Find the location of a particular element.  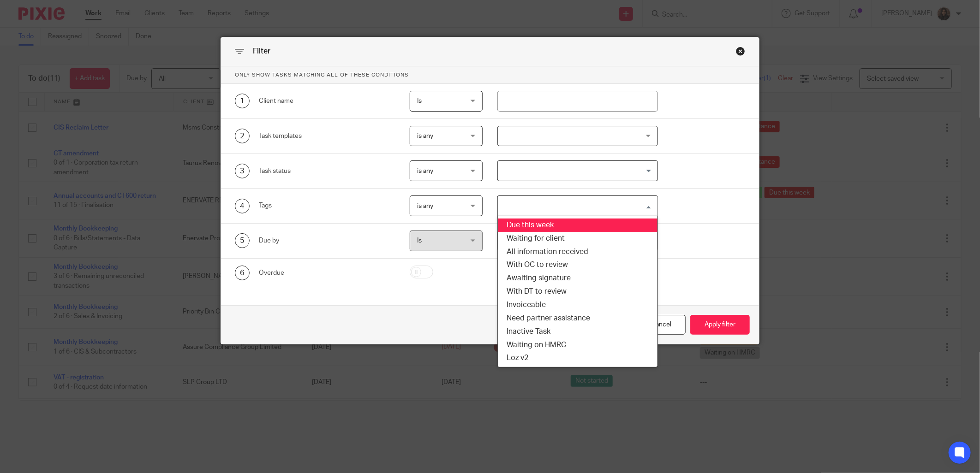

div: Due by is located at coordinates (327, 241).